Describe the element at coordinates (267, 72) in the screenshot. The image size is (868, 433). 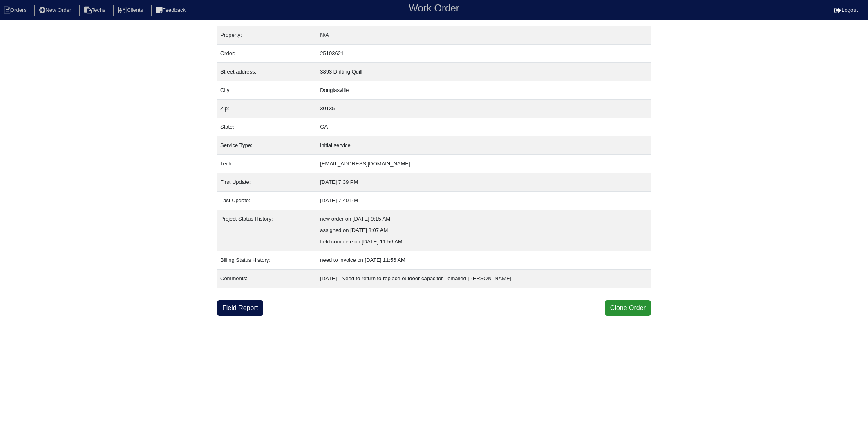
I see `td: Street address:` at that location.